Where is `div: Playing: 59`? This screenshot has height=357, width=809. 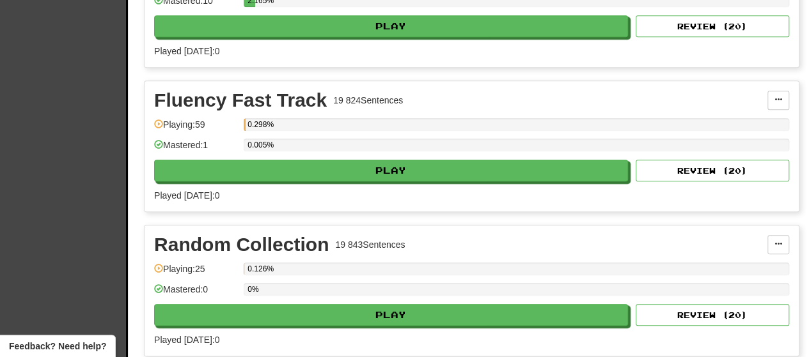 div: Playing: 59 is located at coordinates (196, 129).